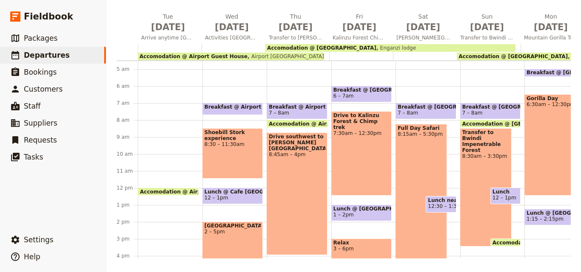 The height and width of the screenshot is (272, 581). Describe the element at coordinates (34, 157) in the screenshot. I see `span: Tasks` at that location.